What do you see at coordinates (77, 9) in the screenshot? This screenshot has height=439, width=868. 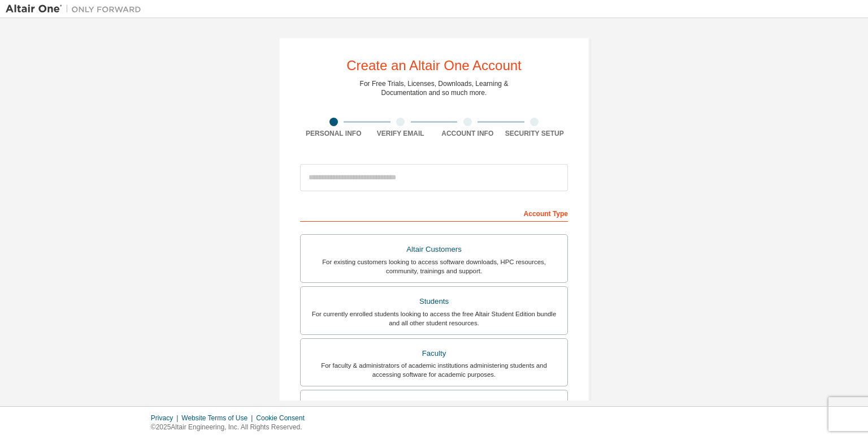 I see `img: Altair One` at bounding box center [77, 9].